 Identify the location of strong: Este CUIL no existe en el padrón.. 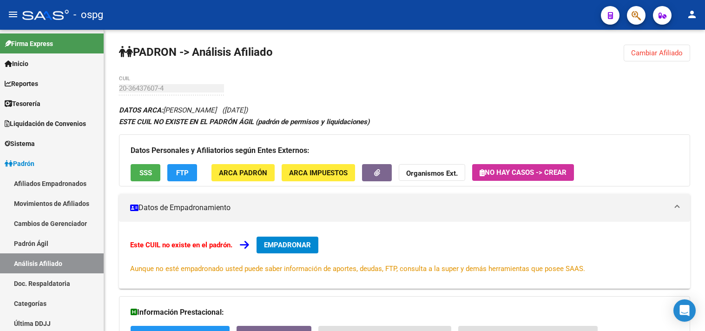
(181, 245).